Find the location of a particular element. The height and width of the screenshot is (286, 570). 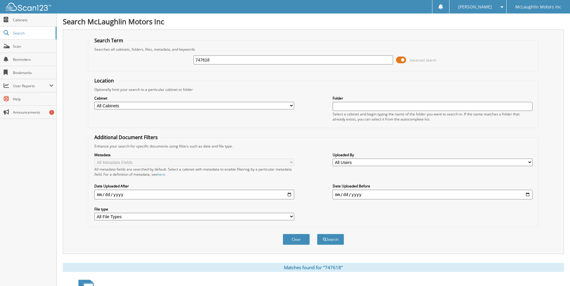

label: File type is located at coordinates (194, 209).